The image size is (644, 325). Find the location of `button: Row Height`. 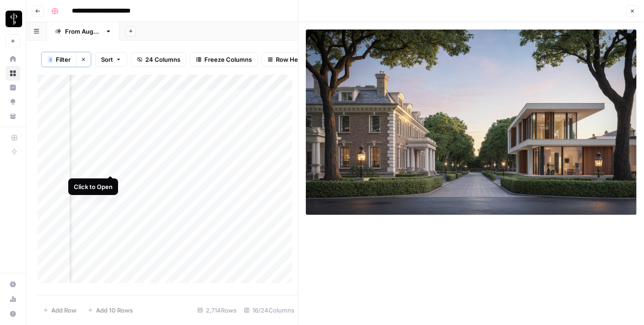

button: Row Height is located at coordinates (288, 59).